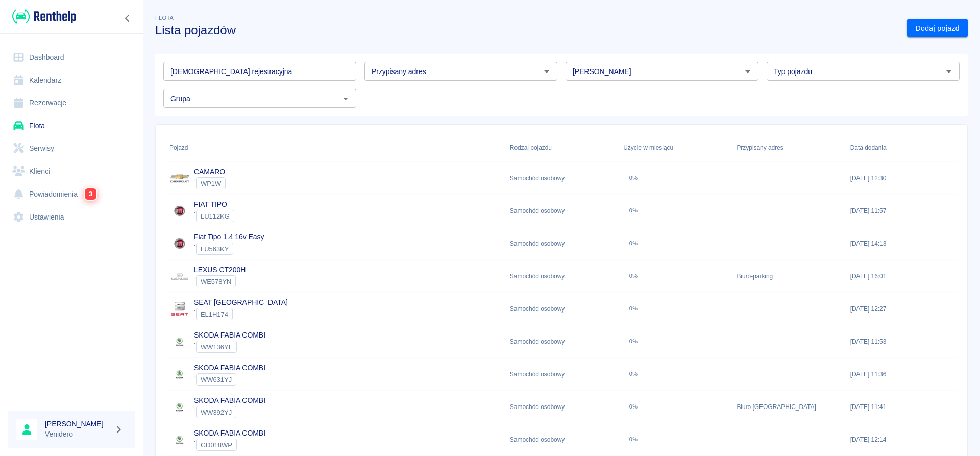  What do you see at coordinates (72, 80) in the screenshot?
I see `a: Kalendarz` at bounding box center [72, 80].